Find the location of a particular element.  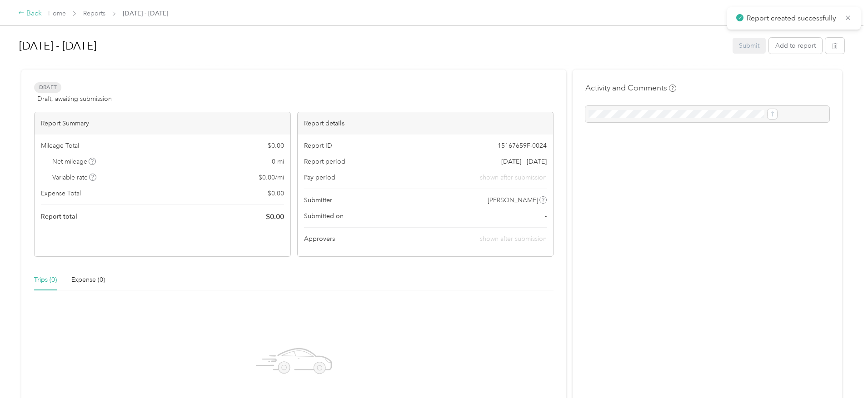

span: Draft is located at coordinates (48, 87).